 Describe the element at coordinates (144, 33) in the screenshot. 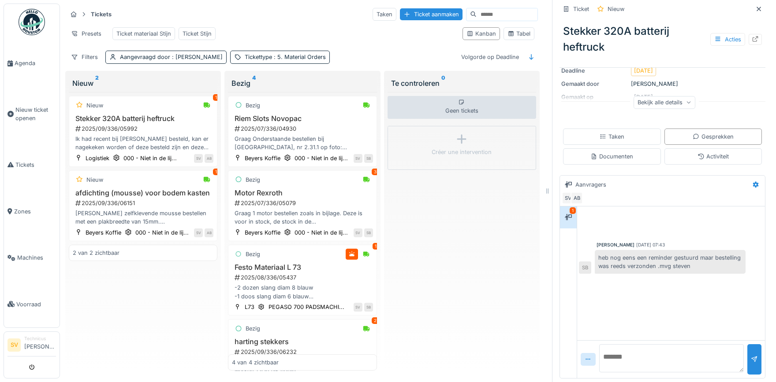

I see `div: Ticket materiaal Stijn` at that location.